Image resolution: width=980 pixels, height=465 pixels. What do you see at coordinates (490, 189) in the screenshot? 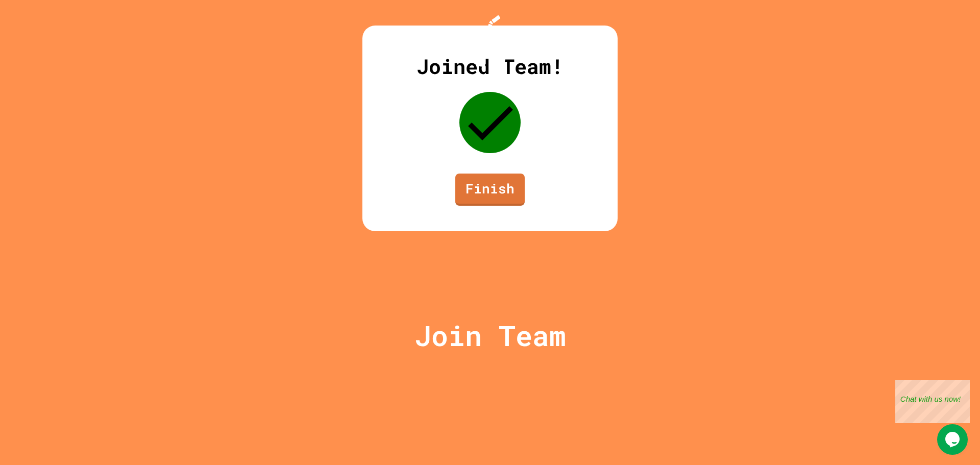
I see `a: Finish` at bounding box center [490, 189].